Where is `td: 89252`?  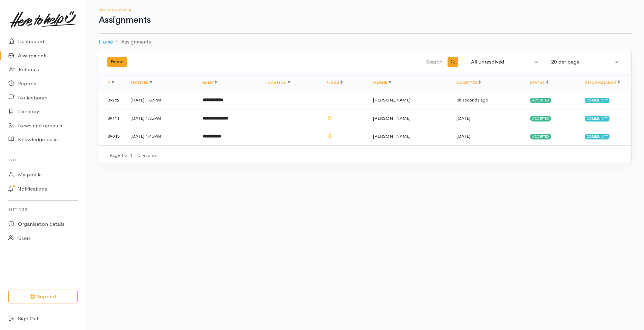 td: 89252 is located at coordinates (112, 100).